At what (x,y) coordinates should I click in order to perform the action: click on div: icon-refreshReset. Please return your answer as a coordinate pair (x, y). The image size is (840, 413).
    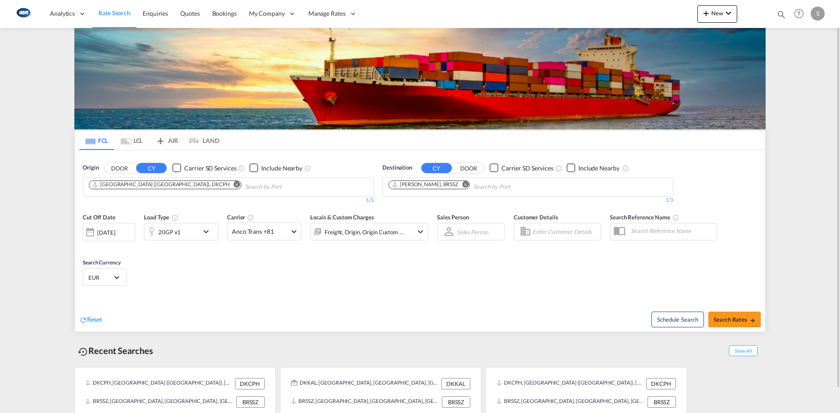
    Looking at the image, I should click on (91, 320).